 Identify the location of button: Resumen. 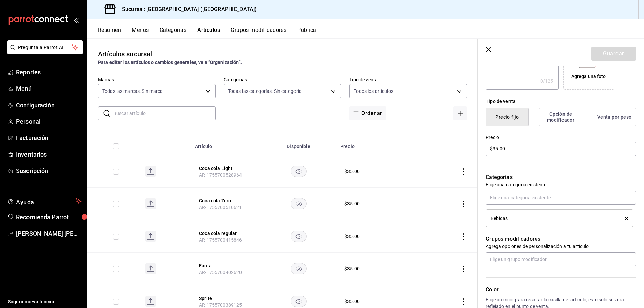
(109, 32).